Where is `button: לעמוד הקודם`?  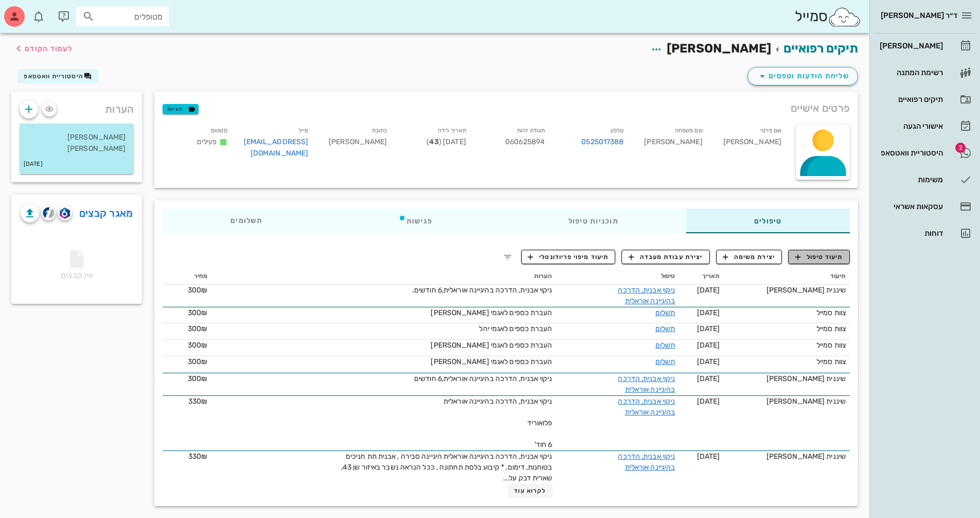
button: לעמוד הקודם is located at coordinates (42, 49).